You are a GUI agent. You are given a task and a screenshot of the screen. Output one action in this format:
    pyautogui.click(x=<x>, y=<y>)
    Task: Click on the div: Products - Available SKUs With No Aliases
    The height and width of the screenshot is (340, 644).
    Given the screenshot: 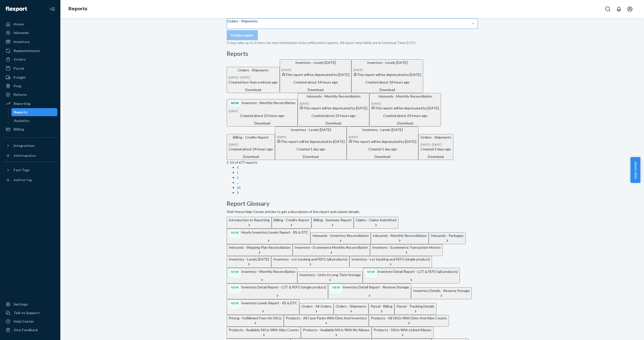 What is the action you would take?
    pyautogui.click(x=336, y=330)
    